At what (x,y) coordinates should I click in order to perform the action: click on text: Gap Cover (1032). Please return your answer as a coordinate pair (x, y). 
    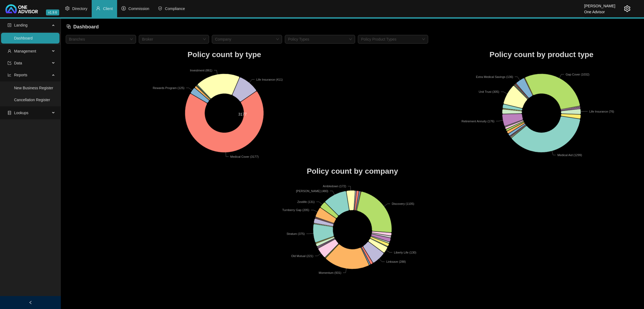
    Looking at the image, I should click on (578, 74).